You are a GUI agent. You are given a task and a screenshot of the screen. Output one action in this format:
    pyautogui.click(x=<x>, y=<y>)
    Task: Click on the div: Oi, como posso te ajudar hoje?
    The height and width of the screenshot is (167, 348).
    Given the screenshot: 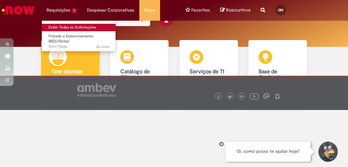 What is the action you would take?
    pyautogui.click(x=268, y=152)
    